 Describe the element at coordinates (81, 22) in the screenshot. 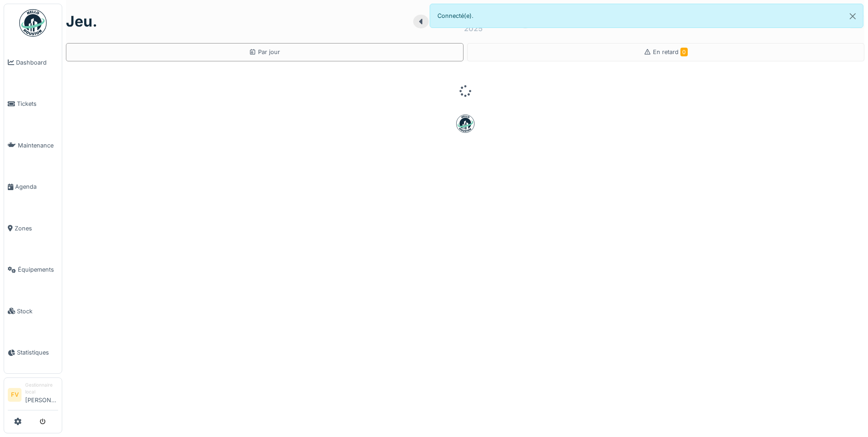

I see `h1: jeu.` at that location.